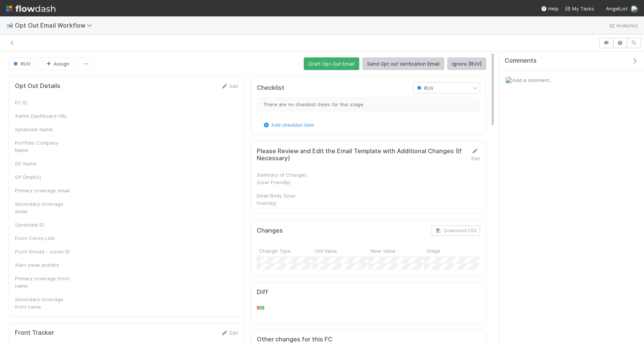 The width and height of the screenshot is (644, 347). Describe the element at coordinates (532, 80) in the screenshot. I see `span: Add a comment...` at that location.